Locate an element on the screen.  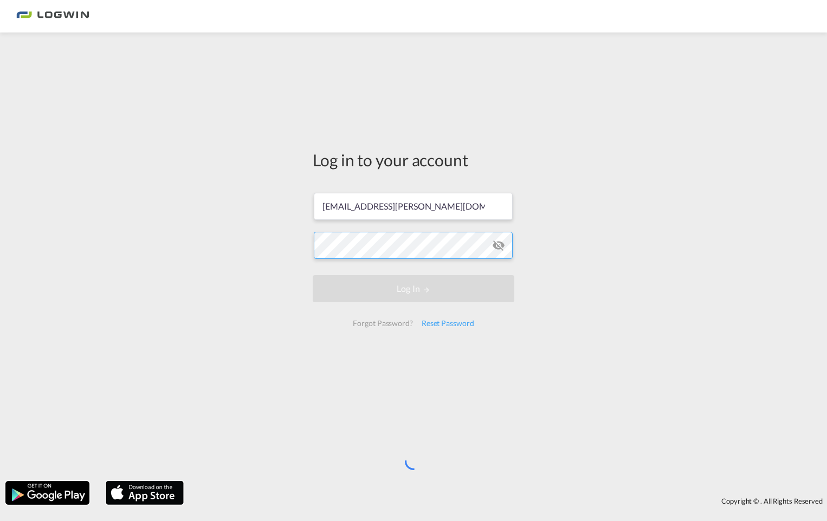
img: apple.png is located at coordinates (145, 493).